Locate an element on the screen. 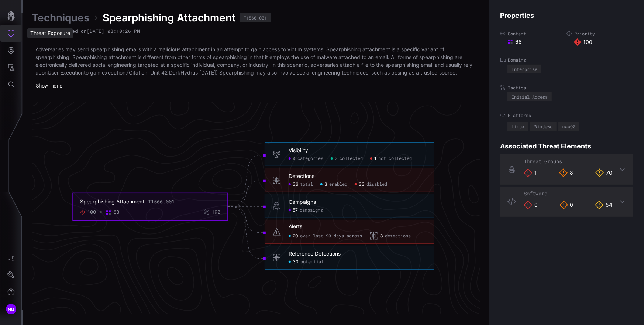  span: enabled is located at coordinates (338, 184).